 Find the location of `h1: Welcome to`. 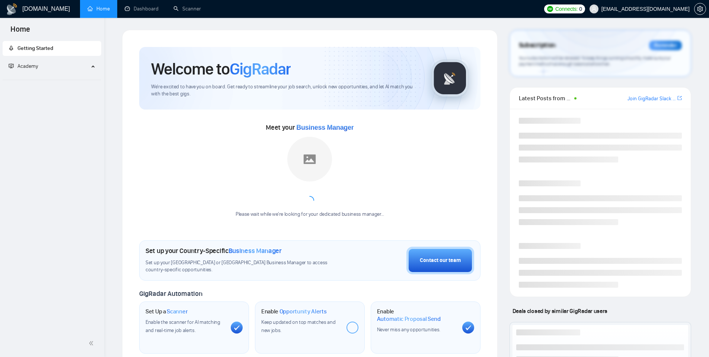

h1: Welcome to is located at coordinates (221, 69).